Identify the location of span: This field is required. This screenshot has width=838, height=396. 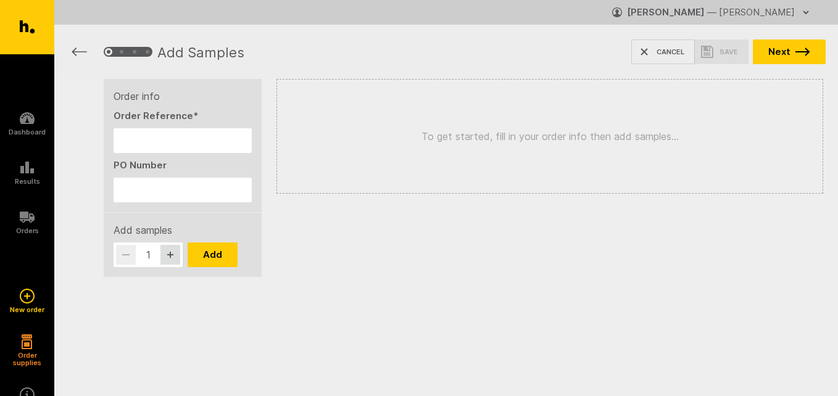
(196, 115).